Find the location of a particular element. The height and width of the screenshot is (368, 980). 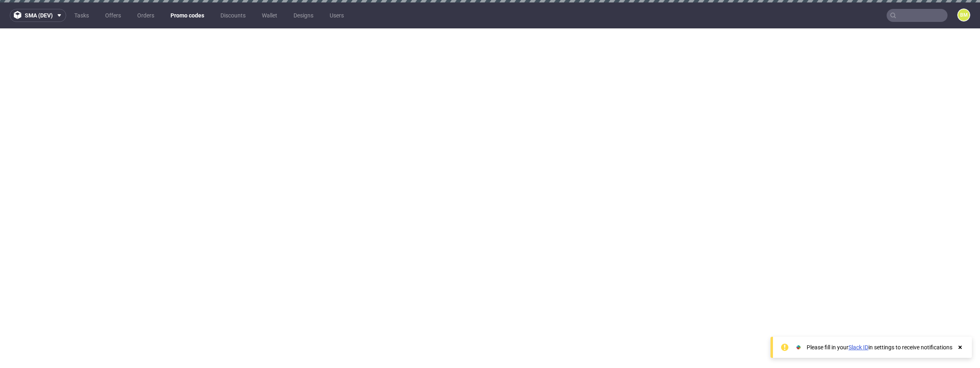

a: Orders is located at coordinates (146, 15).